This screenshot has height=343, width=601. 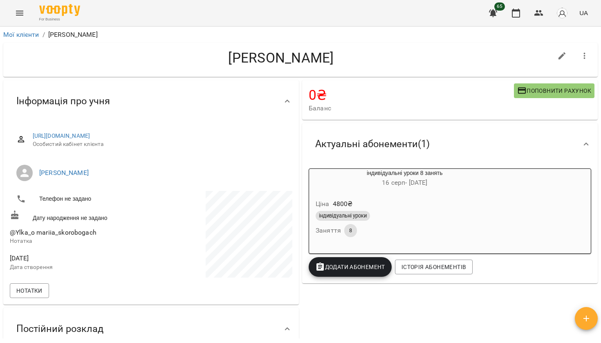 What do you see at coordinates (343, 216) in the screenshot?
I see `span: індивідуальні уроки` at bounding box center [343, 216].